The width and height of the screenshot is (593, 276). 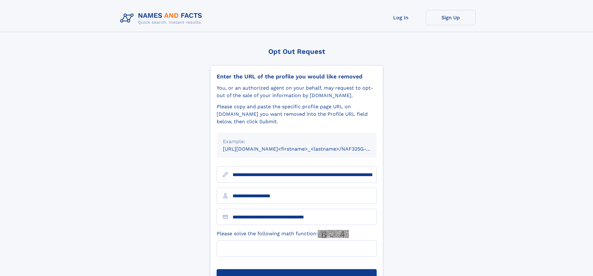 What do you see at coordinates (297, 142) in the screenshot?
I see `div: Example:` at bounding box center [297, 142].